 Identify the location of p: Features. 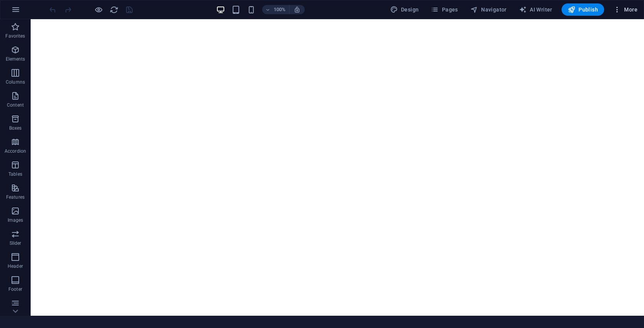
(16, 198).